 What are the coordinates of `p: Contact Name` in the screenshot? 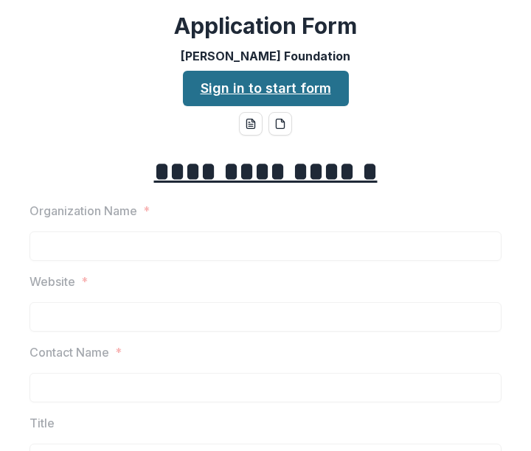 It's located at (69, 352).